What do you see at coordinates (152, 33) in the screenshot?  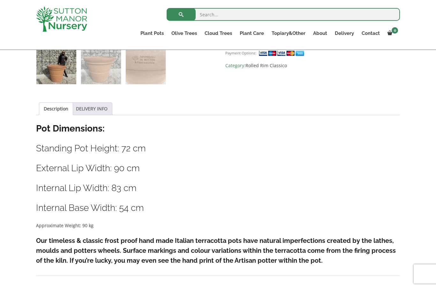 I see `a: Plant Pots` at bounding box center [152, 33].